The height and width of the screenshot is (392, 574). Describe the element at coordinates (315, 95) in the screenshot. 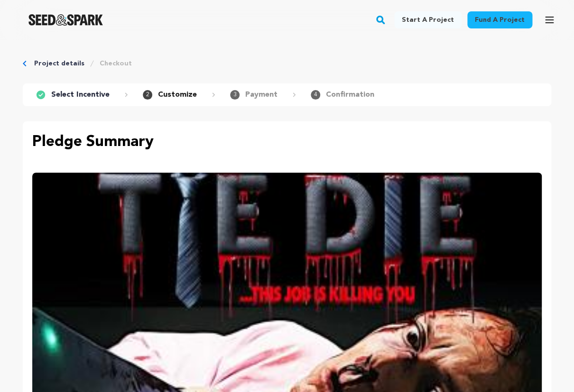

I see `span: 4` at that location.